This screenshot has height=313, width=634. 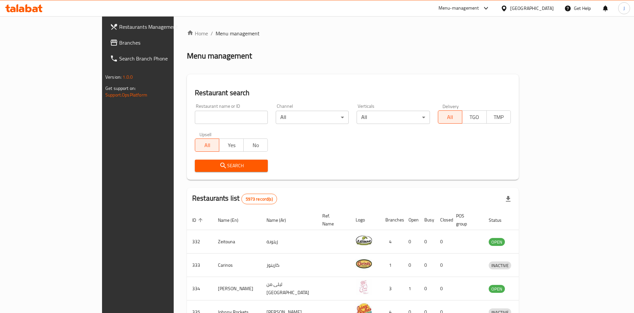 I want to click on label: Delivery, so click(x=451, y=106).